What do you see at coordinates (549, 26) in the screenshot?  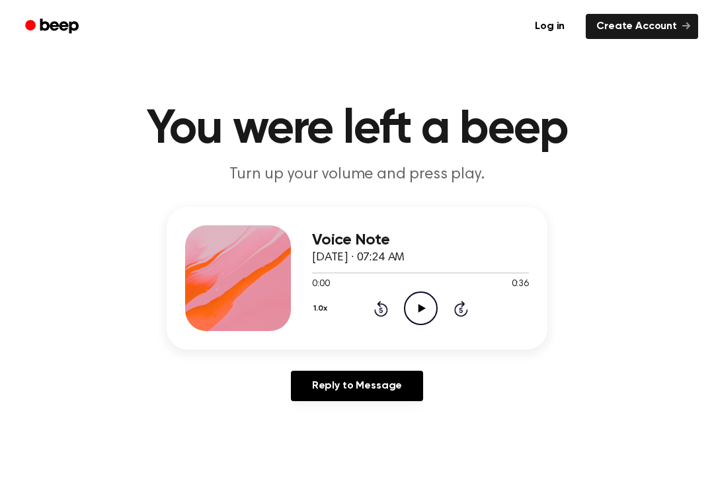 I see `a: Log in` at bounding box center [549, 26].